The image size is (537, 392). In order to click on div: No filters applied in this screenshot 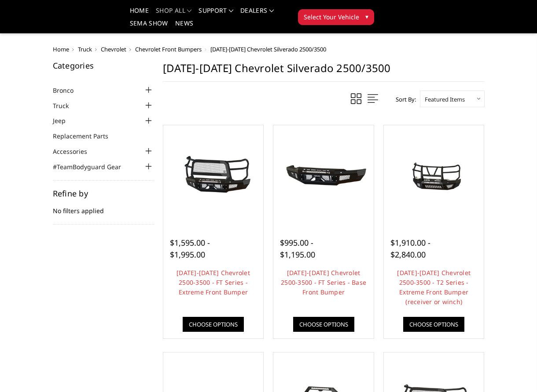, I will do `click(103, 207)`.